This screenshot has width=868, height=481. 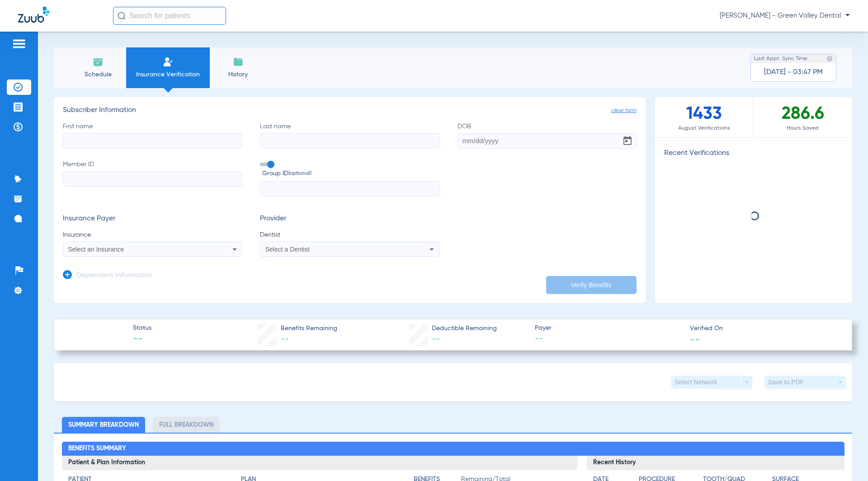 What do you see at coordinates (103, 425) in the screenshot?
I see `li: Summary Breakdown` at bounding box center [103, 425].